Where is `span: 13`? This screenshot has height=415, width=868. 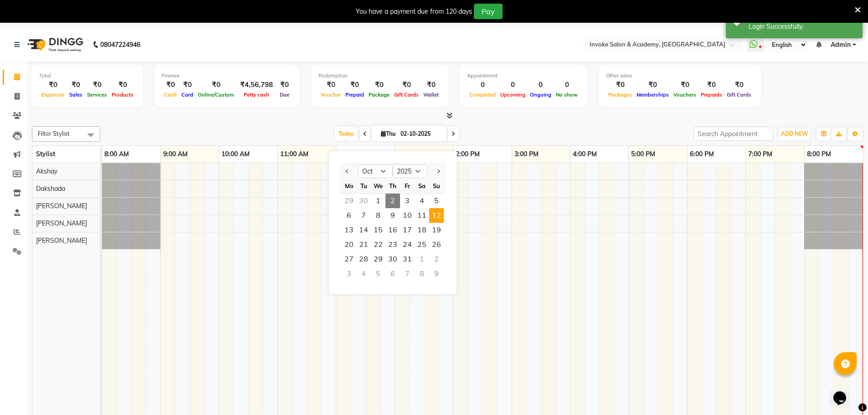 span: 13 is located at coordinates (349, 230).